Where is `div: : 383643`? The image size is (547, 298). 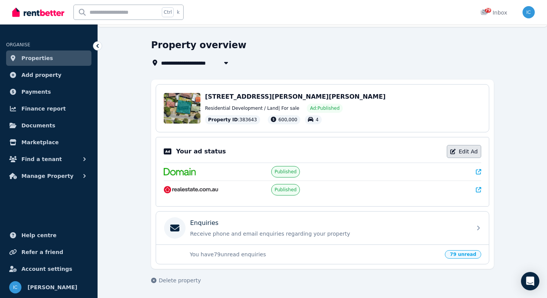 div: : 383643 is located at coordinates (232, 120).